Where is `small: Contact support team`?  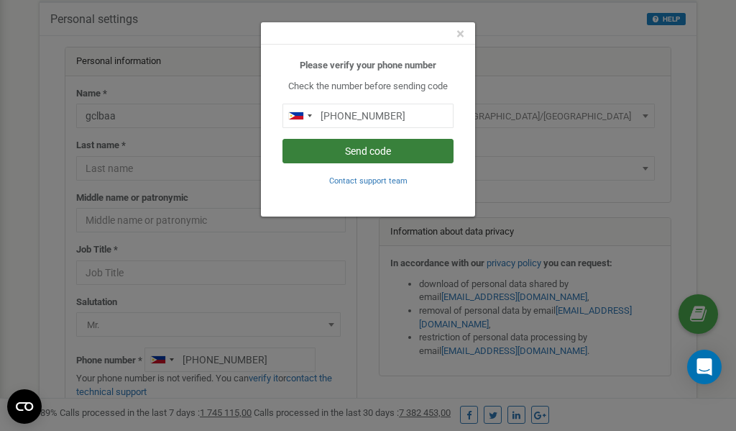 small: Contact support team is located at coordinates (368, 181).